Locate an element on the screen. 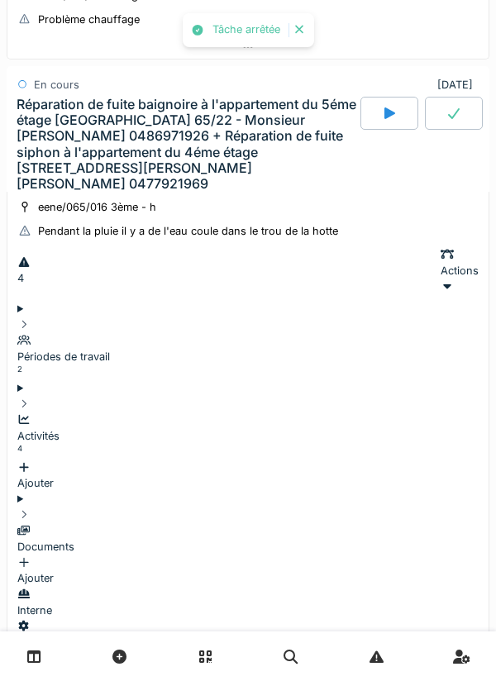 The width and height of the screenshot is (496, 681). div: Pendant la pluie il y a de l'eau coule dans le trou de la hotte is located at coordinates (188, 231).